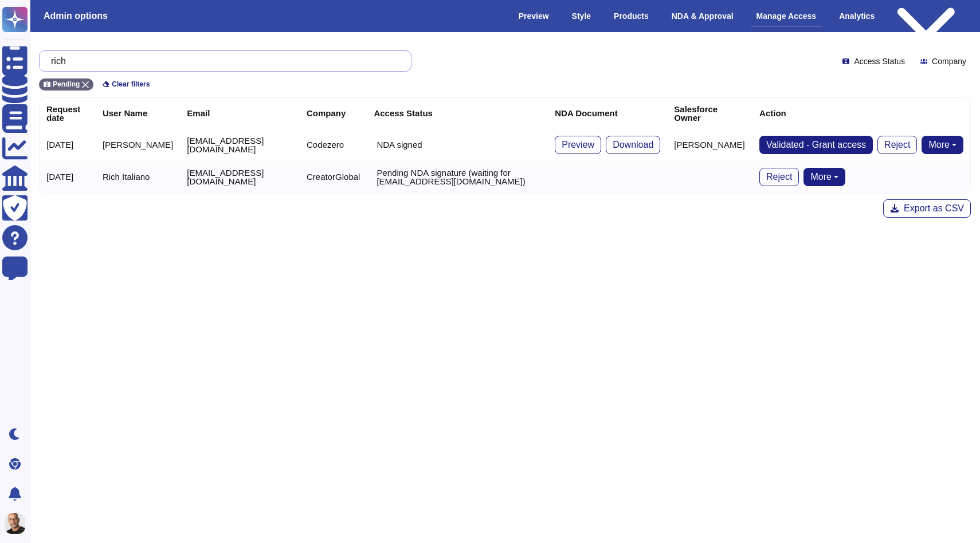  What do you see at coordinates (581, 16) in the screenshot?
I see `div: Style` at bounding box center [581, 16].